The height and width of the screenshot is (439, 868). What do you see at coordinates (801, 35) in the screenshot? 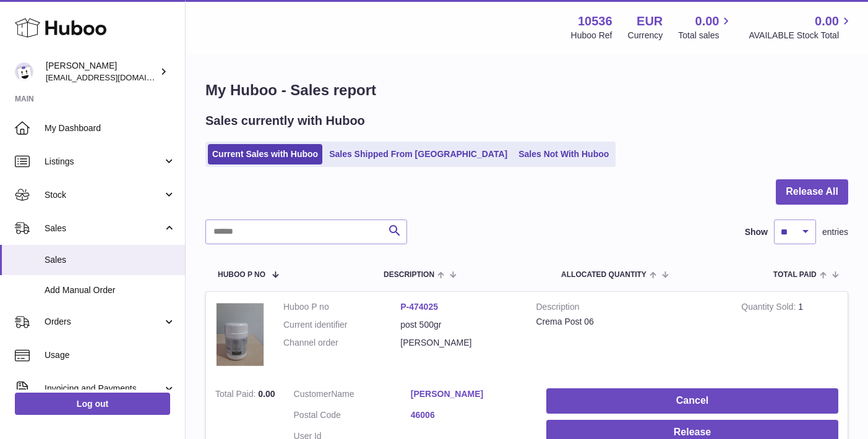
I see `span: AVAILABLE Stock Total` at bounding box center [801, 35].